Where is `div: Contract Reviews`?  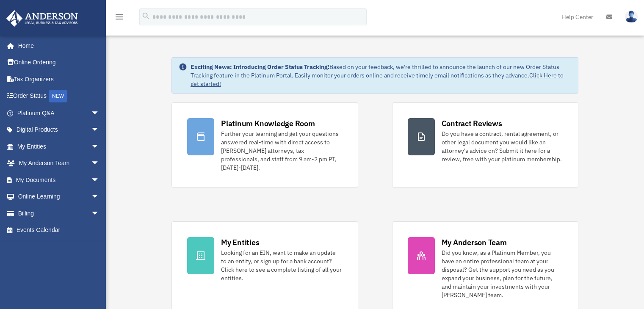 div: Contract Reviews is located at coordinates (471, 123).